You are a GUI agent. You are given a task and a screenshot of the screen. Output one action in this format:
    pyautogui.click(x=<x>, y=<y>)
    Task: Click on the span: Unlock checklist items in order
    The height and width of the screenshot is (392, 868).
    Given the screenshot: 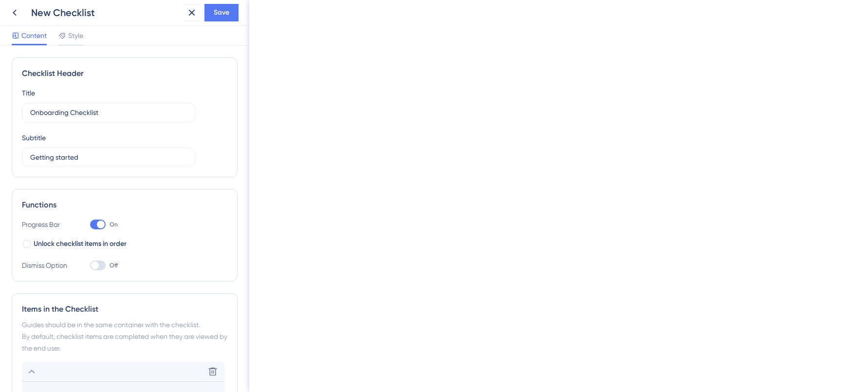 What is the action you would take?
    pyautogui.click(x=80, y=244)
    